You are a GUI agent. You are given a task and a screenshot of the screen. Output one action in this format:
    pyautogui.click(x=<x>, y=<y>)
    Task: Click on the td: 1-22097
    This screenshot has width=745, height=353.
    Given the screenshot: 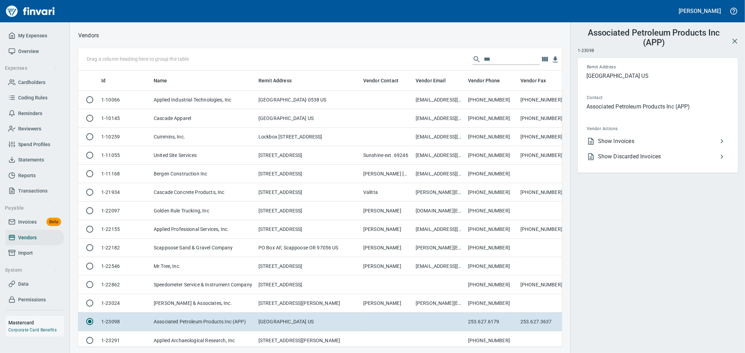 What is the action you would take?
    pyautogui.click(x=125, y=211)
    